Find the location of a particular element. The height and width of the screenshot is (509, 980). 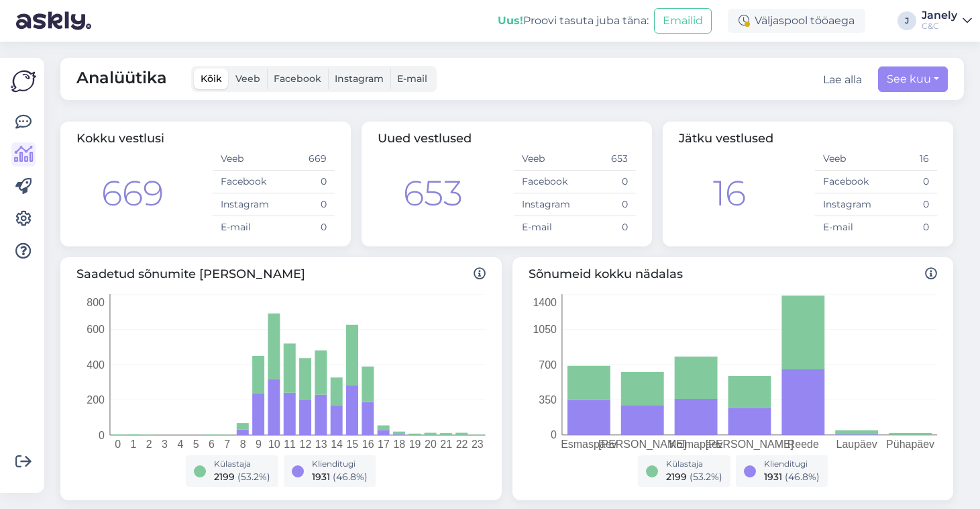

tspan: 13 is located at coordinates (321, 443).